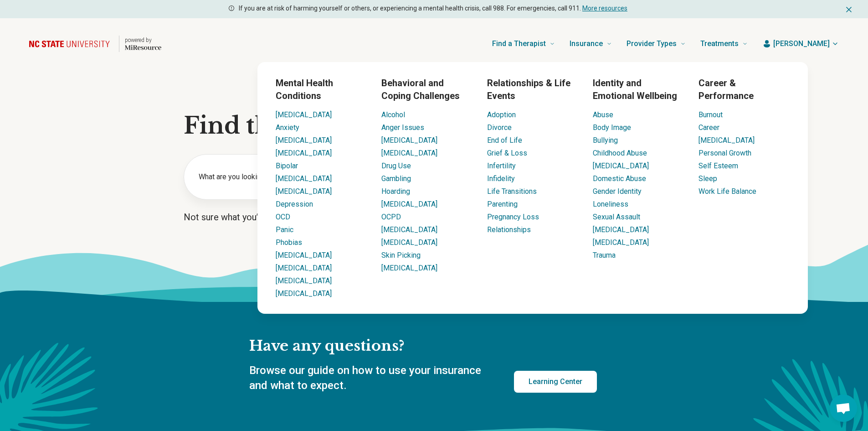 The width and height of the screenshot is (868, 431). What do you see at coordinates (617, 191) in the screenshot?
I see `a: Gender Identity` at bounding box center [617, 191].